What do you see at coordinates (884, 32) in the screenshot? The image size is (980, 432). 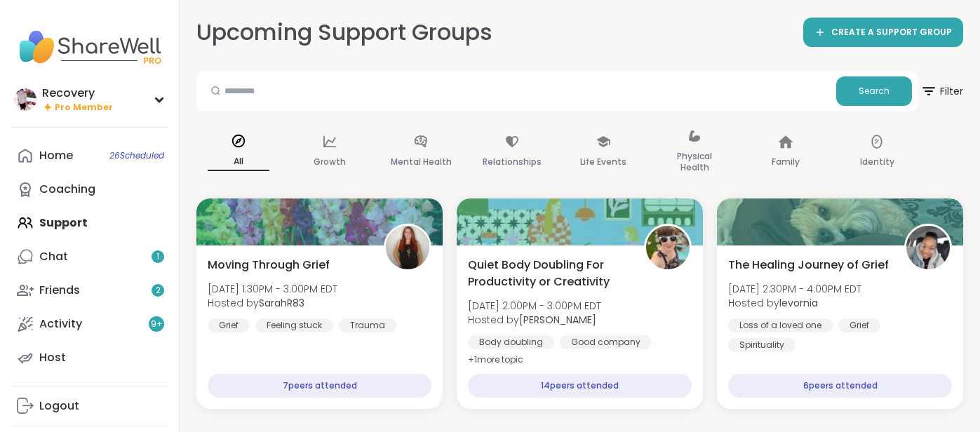 I see `a: CREATE A SUPPORT GROUP` at bounding box center [884, 32].